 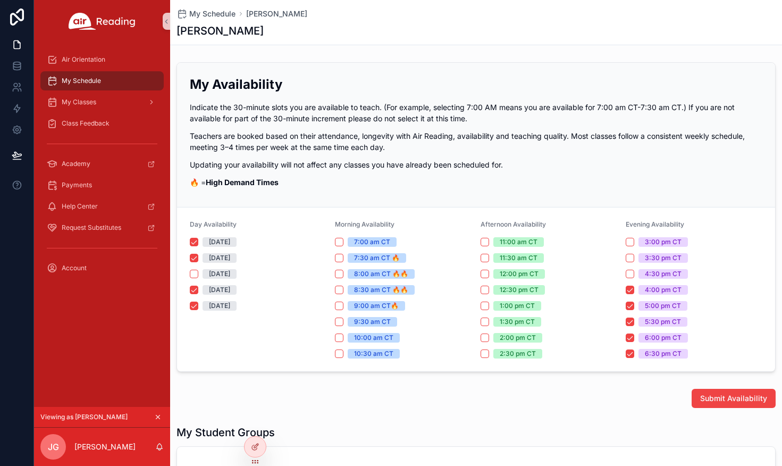 I want to click on span: Payments, so click(x=77, y=185).